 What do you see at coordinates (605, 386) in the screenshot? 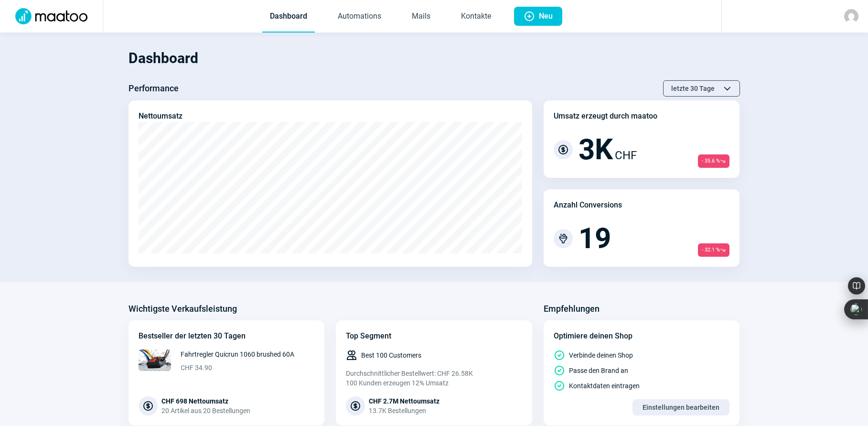
I see `span: Kontaktdaten eintragen` at bounding box center [605, 386].